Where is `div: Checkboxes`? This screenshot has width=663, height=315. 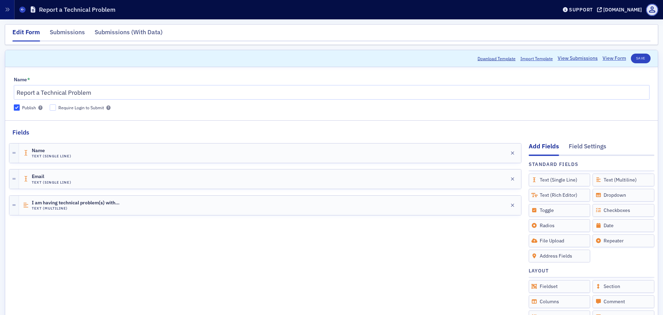
div: Checkboxes is located at coordinates (624, 210).